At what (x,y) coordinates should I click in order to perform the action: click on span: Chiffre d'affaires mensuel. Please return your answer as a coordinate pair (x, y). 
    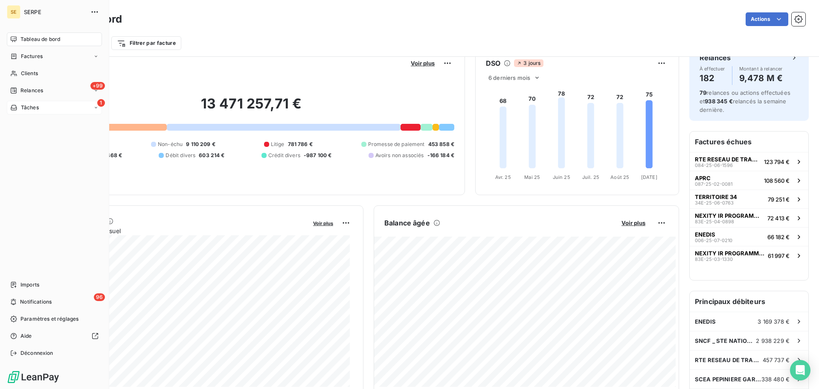
    Looking at the image, I should click on (178, 230).